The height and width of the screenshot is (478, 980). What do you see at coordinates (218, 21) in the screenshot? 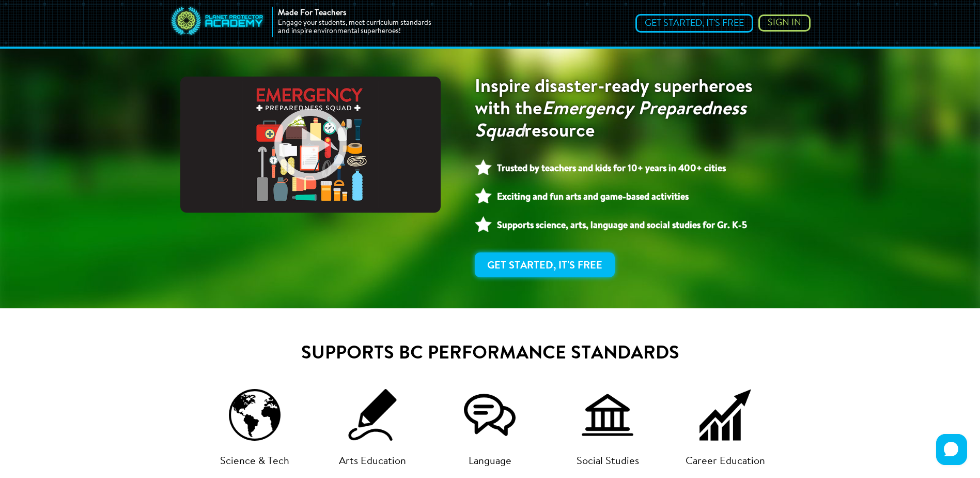
I see `img: Planet Protector Logo desktop` at bounding box center [218, 21].